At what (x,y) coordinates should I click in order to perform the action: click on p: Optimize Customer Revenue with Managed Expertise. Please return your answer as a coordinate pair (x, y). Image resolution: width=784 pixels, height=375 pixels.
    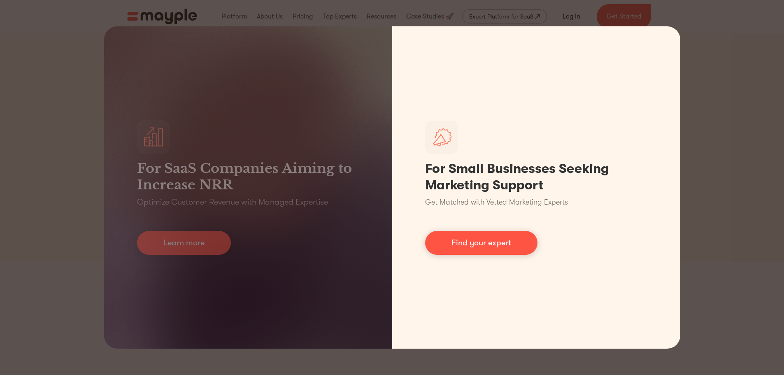
    Looking at the image, I should click on (233, 202).